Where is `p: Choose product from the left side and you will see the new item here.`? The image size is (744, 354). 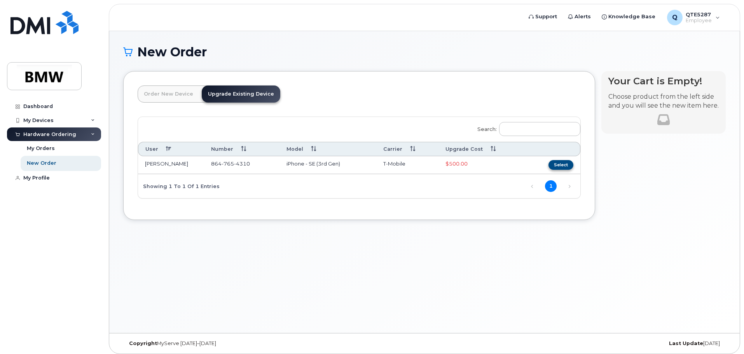 p: Choose product from the left side and you will see the new item here. is located at coordinates (664, 102).